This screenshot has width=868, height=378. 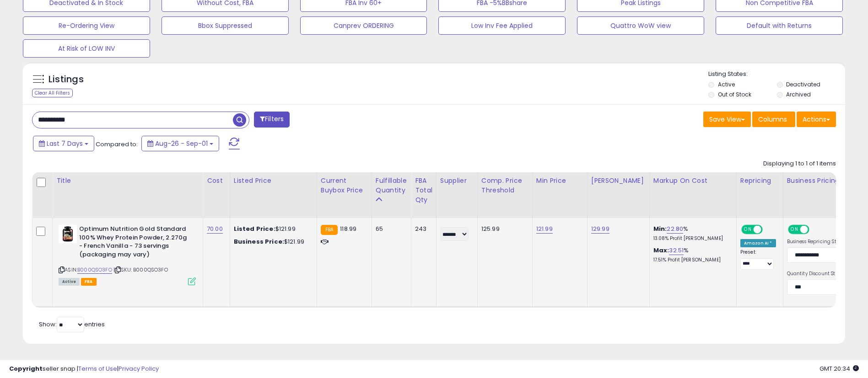 What do you see at coordinates (26, 369) in the screenshot?
I see `strong: Copyright` at bounding box center [26, 369].